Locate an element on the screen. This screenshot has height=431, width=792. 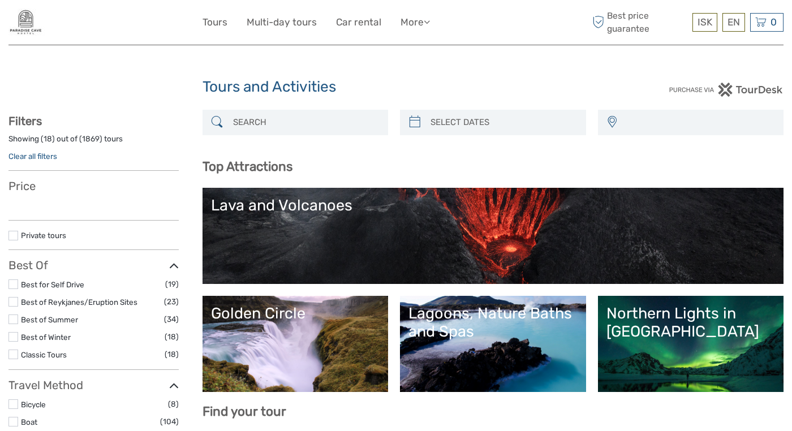
a: Best of Reykjanes/Eruption Sites is located at coordinates (79, 302).